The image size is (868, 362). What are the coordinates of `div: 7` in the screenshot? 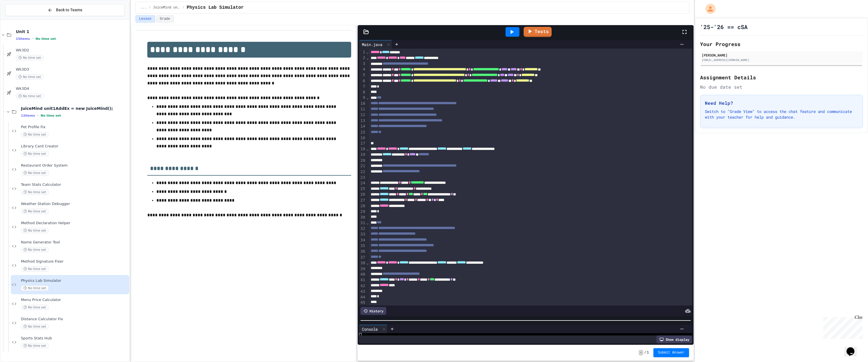 It's located at (362, 86).